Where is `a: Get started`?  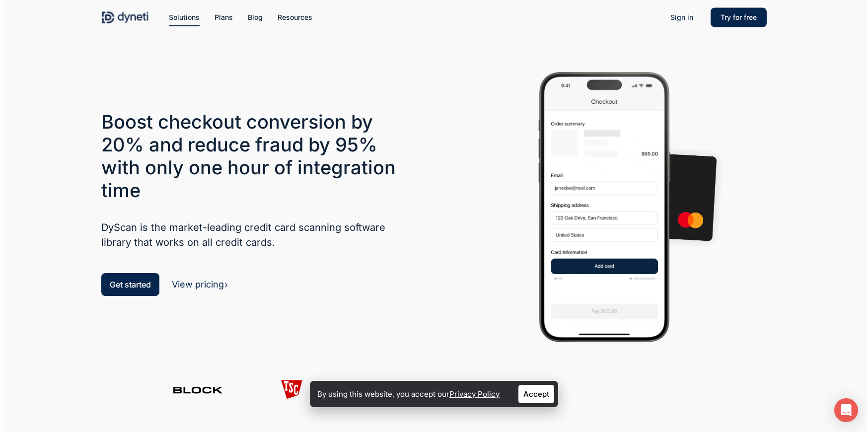
a: Get started is located at coordinates (130, 285).